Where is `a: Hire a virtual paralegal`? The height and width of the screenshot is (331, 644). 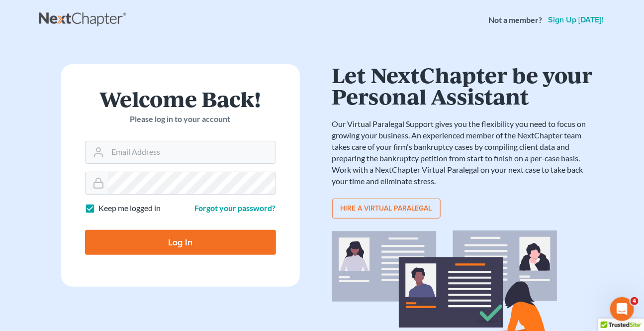
a: Hire a virtual paralegal is located at coordinates (386, 209).